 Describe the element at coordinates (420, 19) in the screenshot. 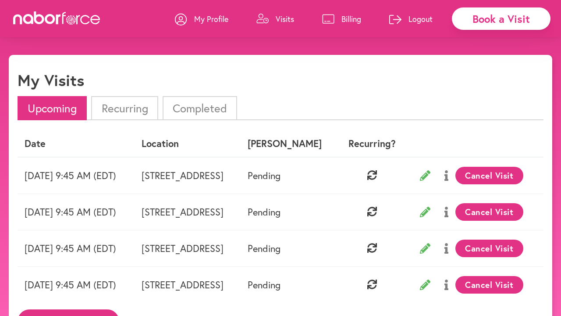

I see `p: Logout` at that location.